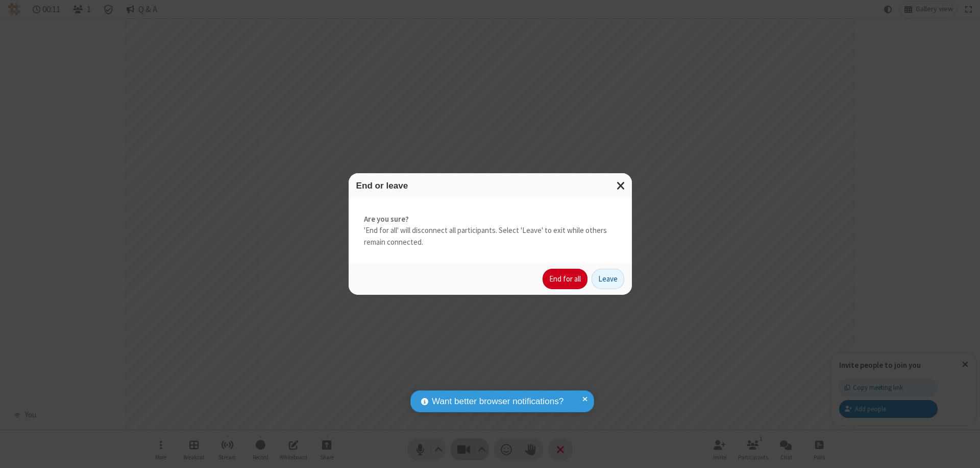 Image resolution: width=980 pixels, height=468 pixels. I want to click on strong: Are you sure?, so click(490, 219).